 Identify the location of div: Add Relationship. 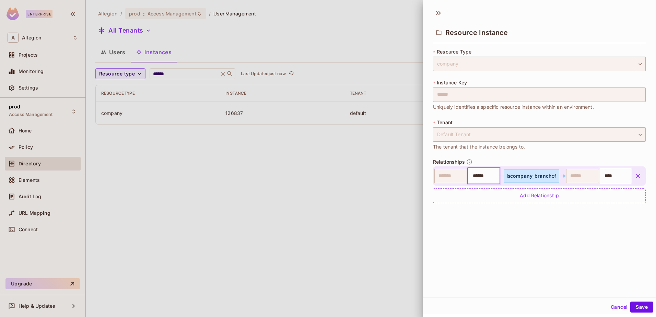
(539, 195).